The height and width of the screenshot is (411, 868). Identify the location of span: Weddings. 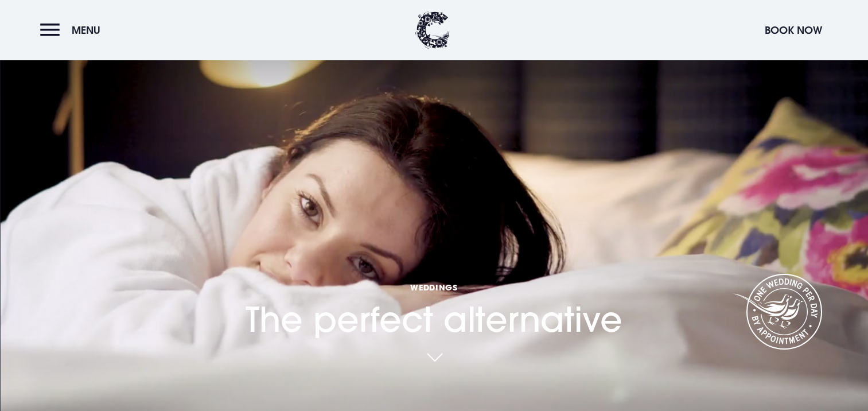
(434, 287).